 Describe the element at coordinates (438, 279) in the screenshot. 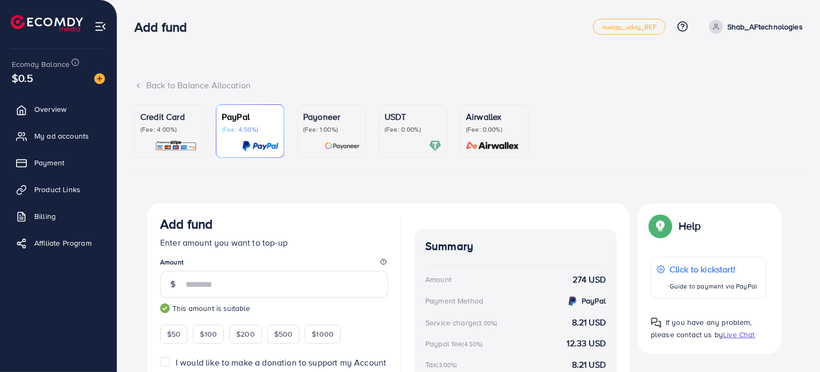

I see `div: Amount` at that location.